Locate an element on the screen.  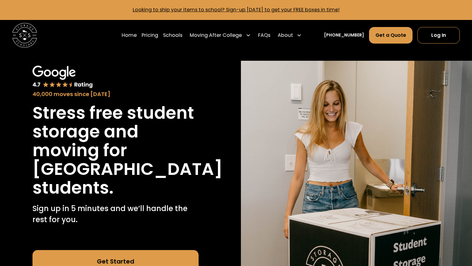
img: Storage Scholars main logo is located at coordinates (25, 35).